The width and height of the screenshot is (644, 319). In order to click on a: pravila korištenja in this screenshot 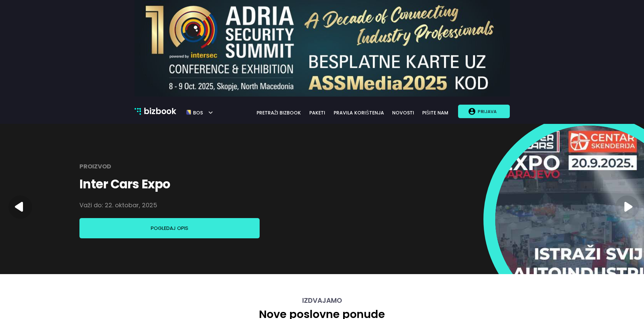, I will do `click(359, 113)`.